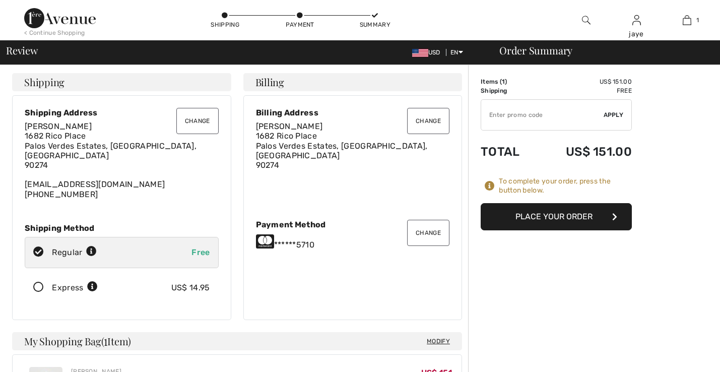 Image resolution: width=720 pixels, height=372 pixels. I want to click on a: Sign In, so click(636, 20).